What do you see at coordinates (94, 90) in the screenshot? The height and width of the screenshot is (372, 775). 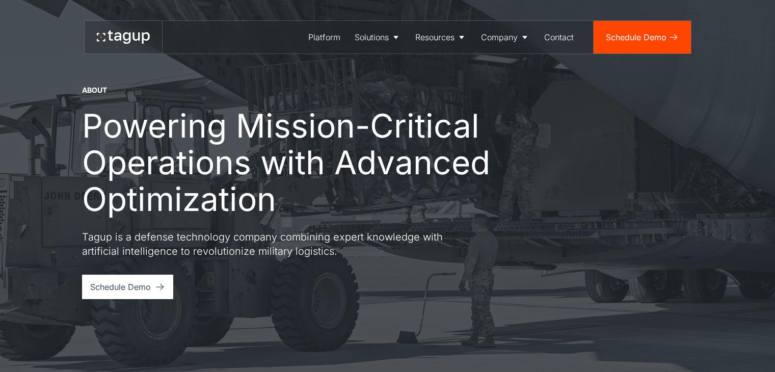 I see `div: About` at bounding box center [94, 90].